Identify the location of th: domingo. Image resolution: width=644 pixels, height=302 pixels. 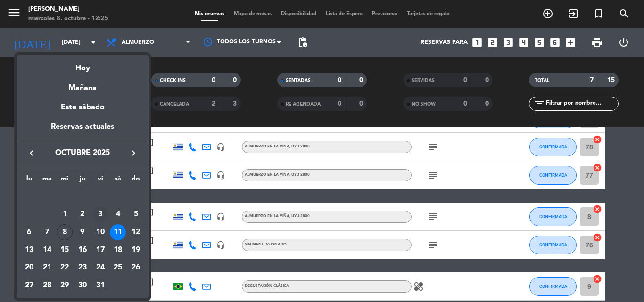
(136, 180).